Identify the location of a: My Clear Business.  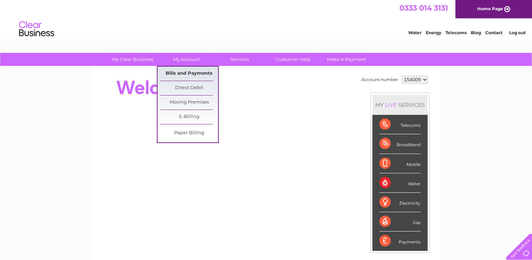
(133, 59).